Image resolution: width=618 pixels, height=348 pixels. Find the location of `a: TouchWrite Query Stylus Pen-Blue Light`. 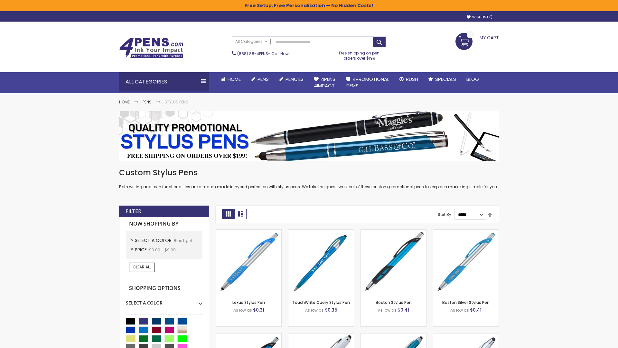

a: TouchWrite Query Stylus Pen-Blue Light is located at coordinates (321, 232).